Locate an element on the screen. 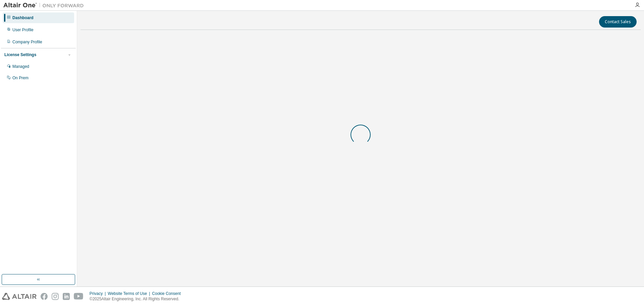 The width and height of the screenshot is (644, 306). div: Managed is located at coordinates (21, 66).